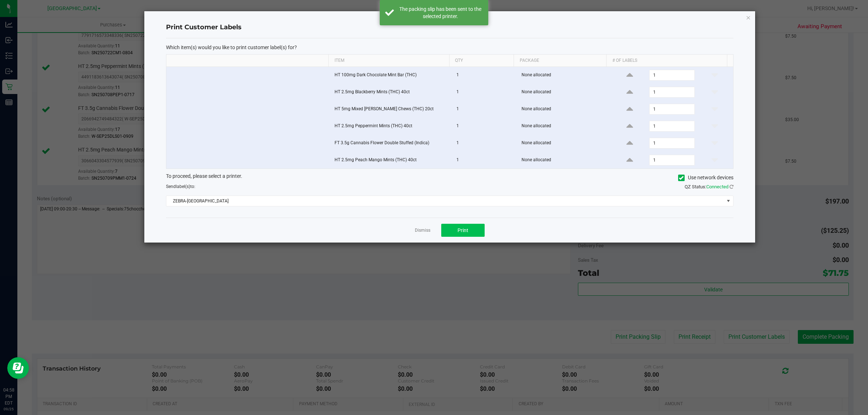  What do you see at coordinates (391, 75) in the screenshot?
I see `td: HT 100mg Dark Chocolate Mint Bar (THC)` at bounding box center [391, 75].